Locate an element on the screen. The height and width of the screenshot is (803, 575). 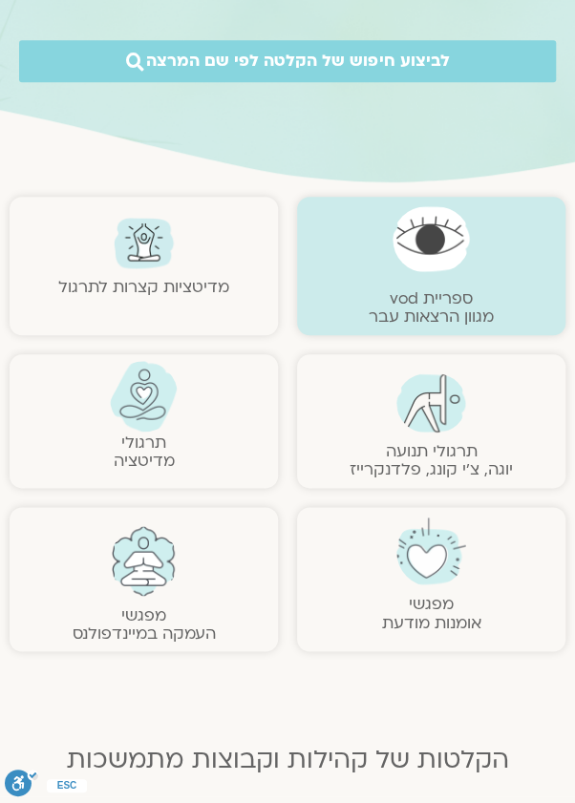
a: לביצוע חיפוש של הקלטה לפי שם המרצה is located at coordinates (287, 61).